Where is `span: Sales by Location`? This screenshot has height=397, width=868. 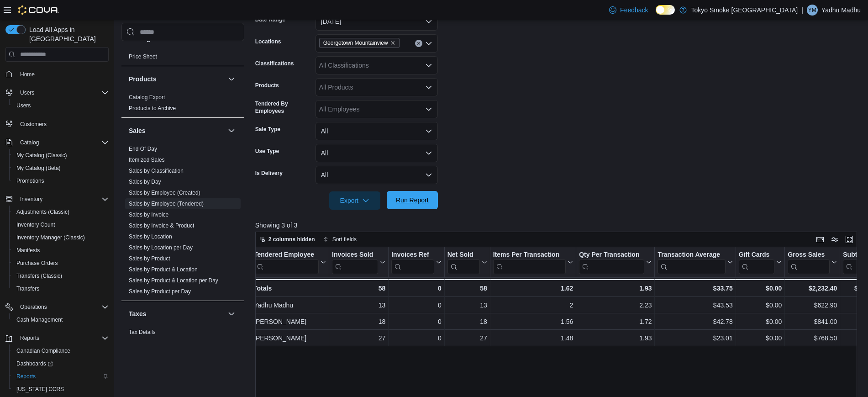
span: Sales by Location is located at coordinates (150, 236).